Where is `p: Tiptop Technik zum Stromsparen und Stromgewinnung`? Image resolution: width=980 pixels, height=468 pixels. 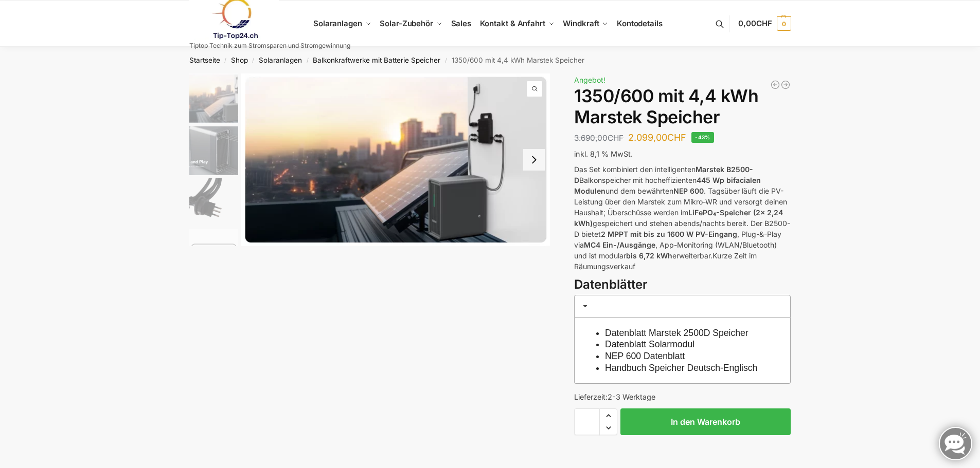 p: Tiptop Technik zum Stromsparen und Stromgewinnung is located at coordinates (270, 46).